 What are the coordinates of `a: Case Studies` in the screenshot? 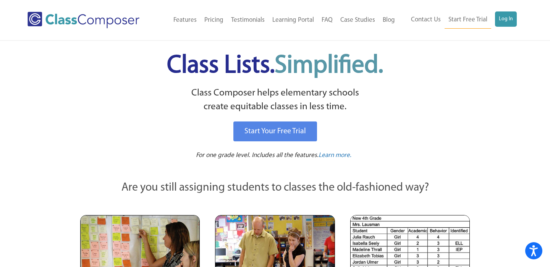 It's located at (357, 20).